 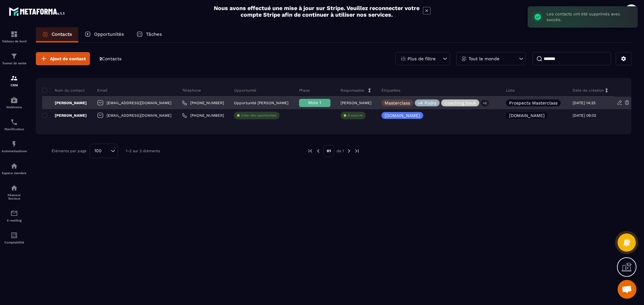 What do you see at coordinates (63, 59) in the screenshot?
I see `button: Ajout de contact` at bounding box center [63, 59].